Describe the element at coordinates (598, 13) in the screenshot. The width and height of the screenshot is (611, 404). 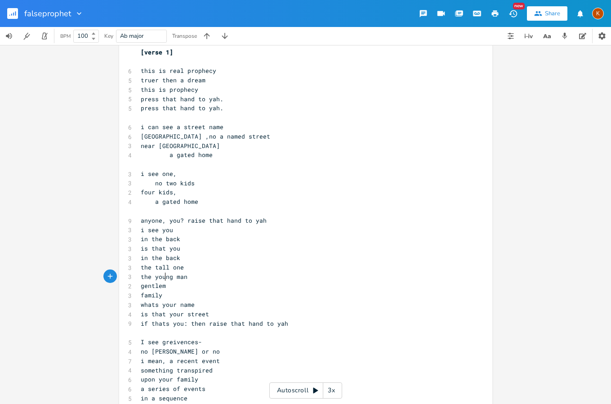
I see `button: K` at that location.